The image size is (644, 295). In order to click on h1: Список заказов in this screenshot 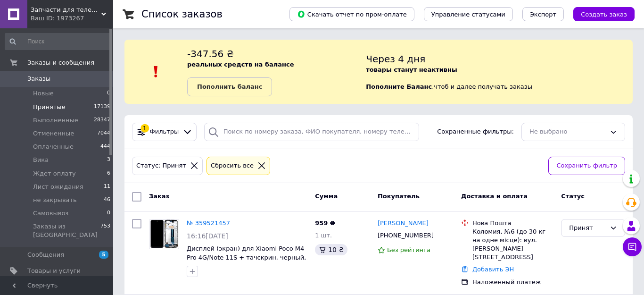, I will do `click(182, 14)`.